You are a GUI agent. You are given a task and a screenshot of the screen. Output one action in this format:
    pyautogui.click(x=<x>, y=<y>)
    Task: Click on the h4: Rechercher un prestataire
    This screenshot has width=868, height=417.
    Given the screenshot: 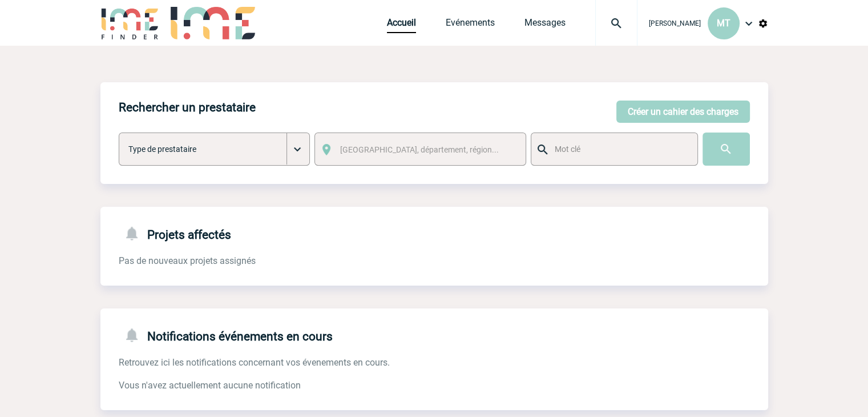 What is the action you would take?
    pyautogui.click(x=187, y=107)
    